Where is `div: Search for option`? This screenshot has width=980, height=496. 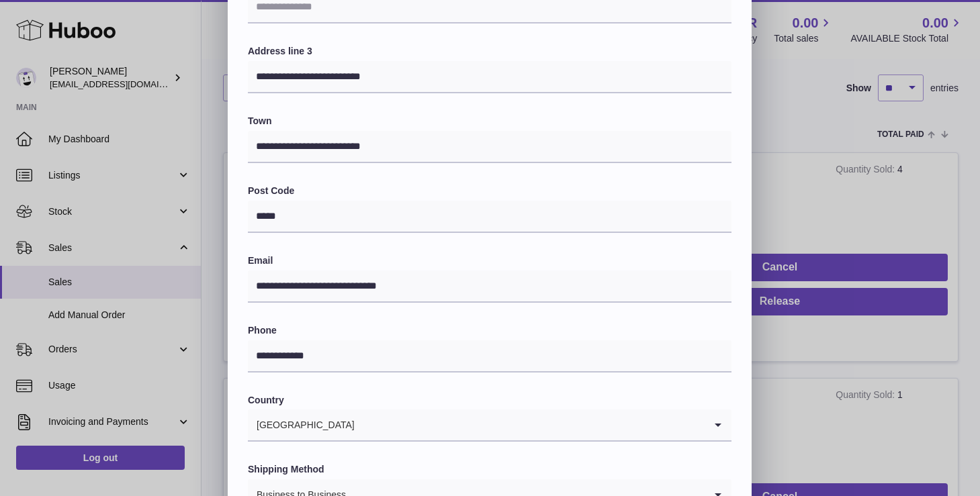 div: Search for option is located at coordinates (490, 425).